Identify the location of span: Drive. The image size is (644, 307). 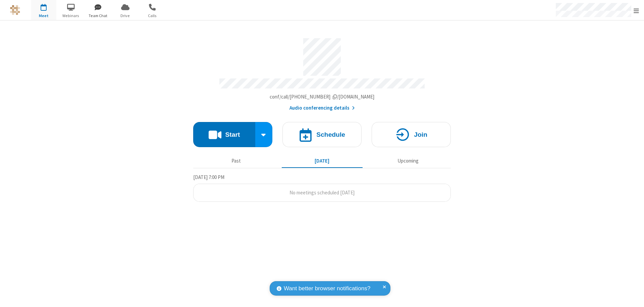
(125, 16).